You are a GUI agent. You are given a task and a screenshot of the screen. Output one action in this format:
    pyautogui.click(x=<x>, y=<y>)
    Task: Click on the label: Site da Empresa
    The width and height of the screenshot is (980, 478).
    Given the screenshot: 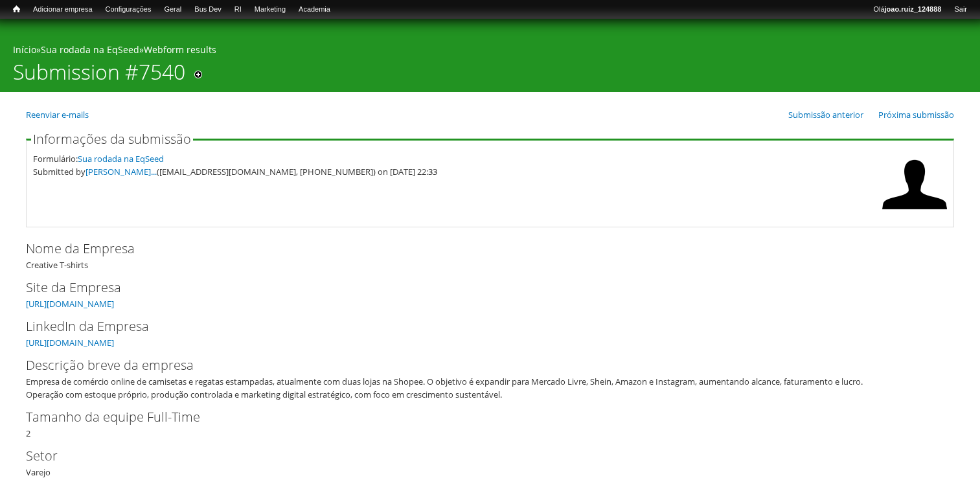 What is the action you would take?
    pyautogui.click(x=479, y=288)
    